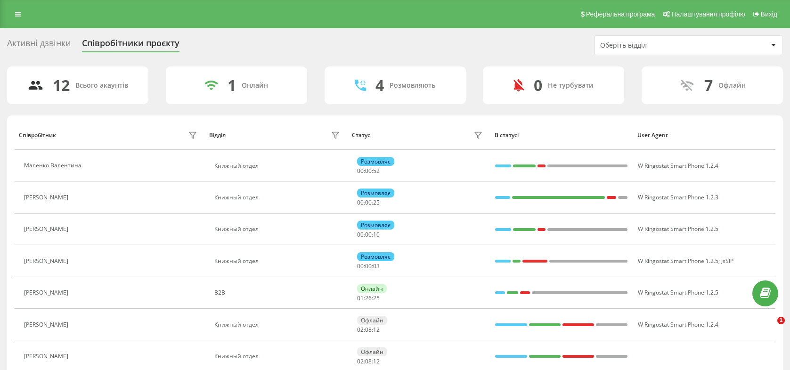 The height and width of the screenshot is (370, 790). What do you see at coordinates (769, 14) in the screenshot?
I see `span: Вихід` at bounding box center [769, 14].